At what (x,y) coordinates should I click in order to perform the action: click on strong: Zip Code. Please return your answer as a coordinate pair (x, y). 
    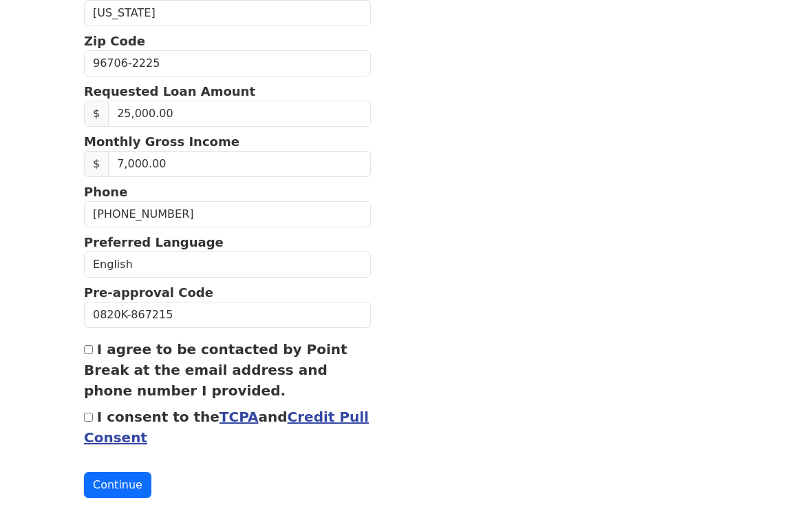
    Looking at the image, I should click on (114, 41).